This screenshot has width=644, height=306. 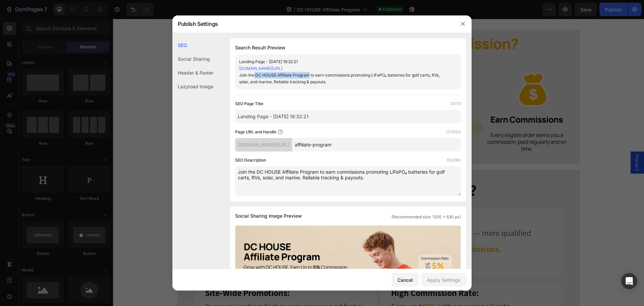 I want to click on div: Cancel, so click(x=405, y=279).